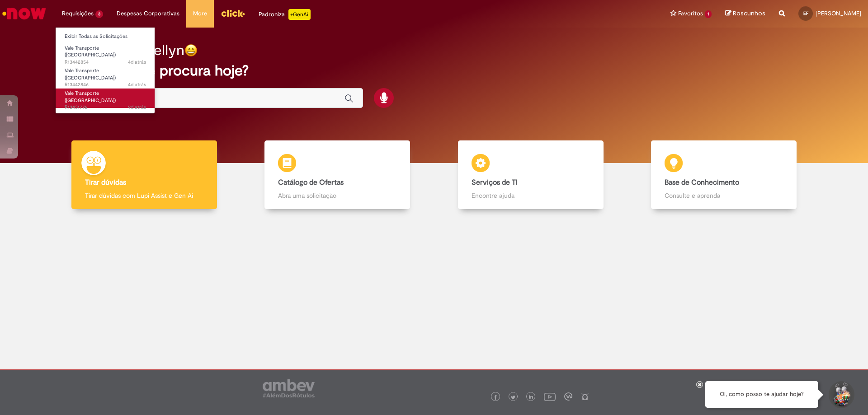 This screenshot has height=415, width=868. Describe the element at coordinates (531, 175) in the screenshot. I see `a: Serviços de TI Encontre ajuda` at that location.